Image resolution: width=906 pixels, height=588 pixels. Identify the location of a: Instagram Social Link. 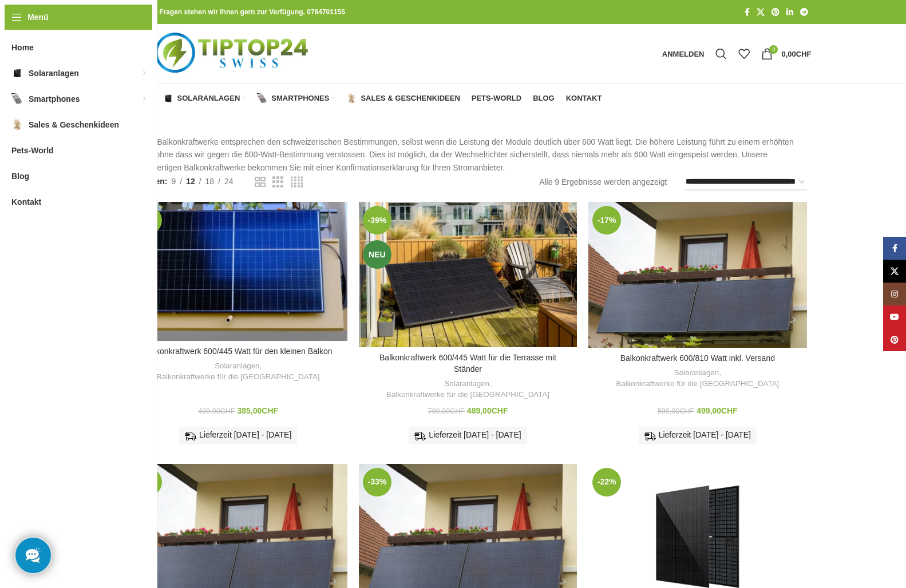
(895, 294).